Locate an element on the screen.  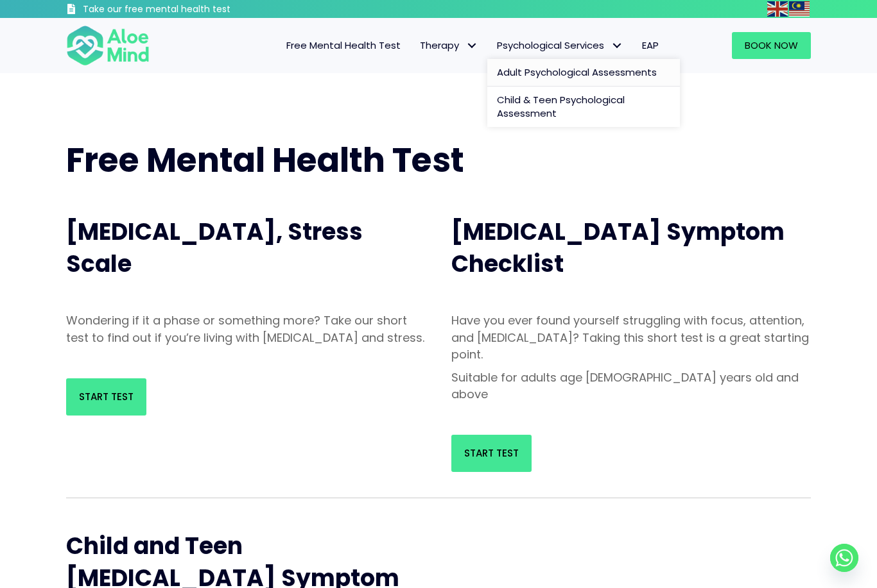
span: Psychological Services is located at coordinates (560, 45).